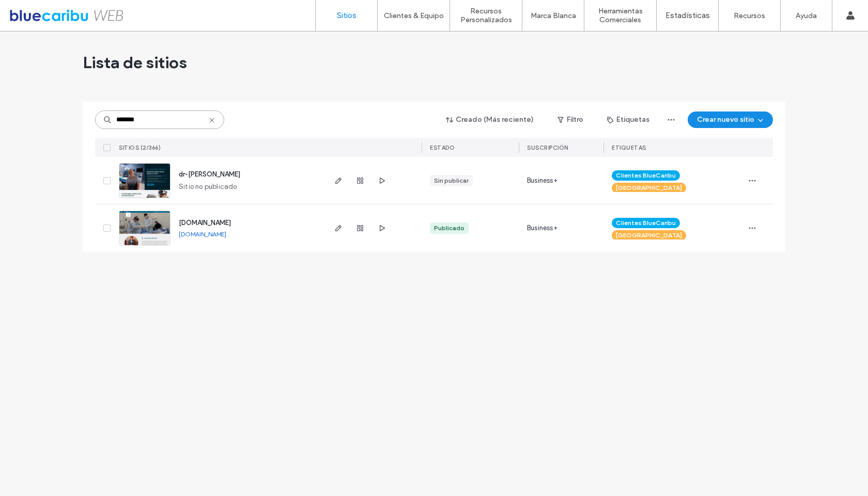 The image size is (868, 496). Describe the element at coordinates (730, 120) in the screenshot. I see `button: Crear nuevo sitio` at that location.